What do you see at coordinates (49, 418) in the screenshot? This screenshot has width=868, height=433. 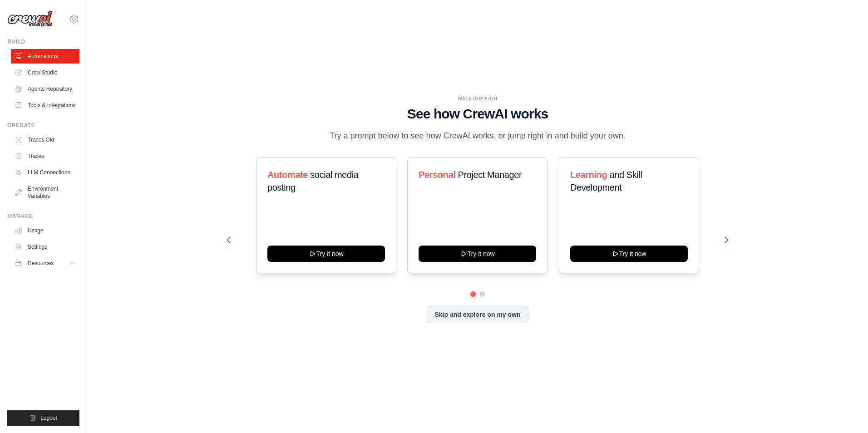 I see `span: Logout` at bounding box center [49, 418].